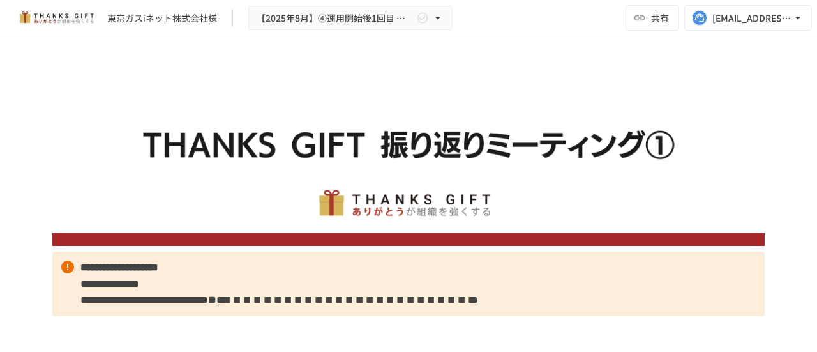 This screenshot has width=817, height=352. Describe the element at coordinates (408, 156) in the screenshot. I see `img: VBd1mZZkCjiJG9p0pwDsZP0EtzyMzKMAtPOJ7NzLWO7` at that location.